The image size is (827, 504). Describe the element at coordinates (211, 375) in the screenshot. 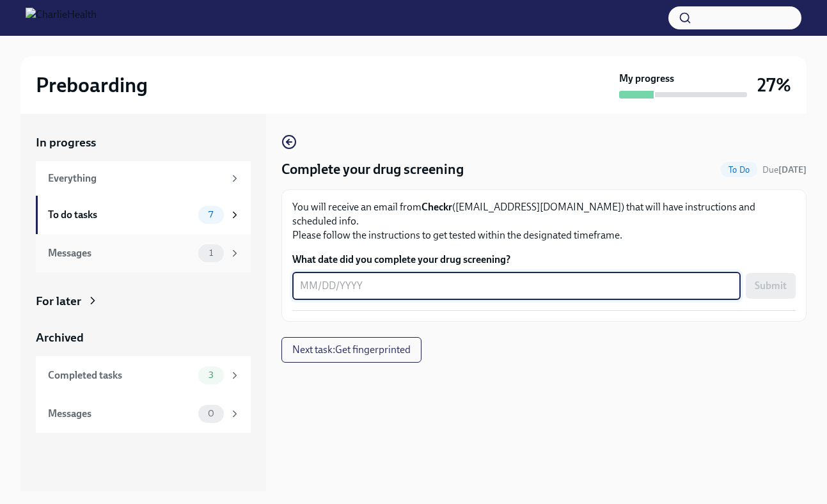

I see `span: 3` at that location.